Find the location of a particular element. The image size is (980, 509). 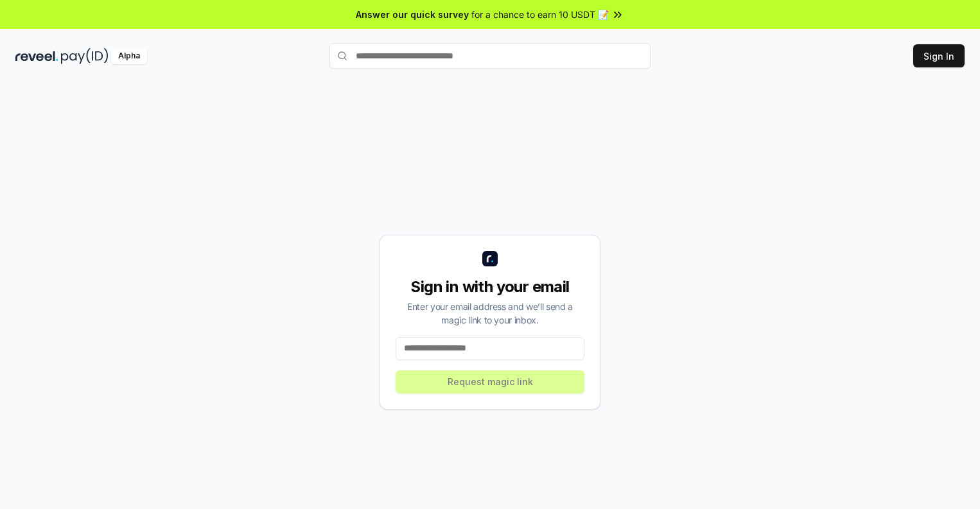

div: Sign in with your email is located at coordinates (490, 287).